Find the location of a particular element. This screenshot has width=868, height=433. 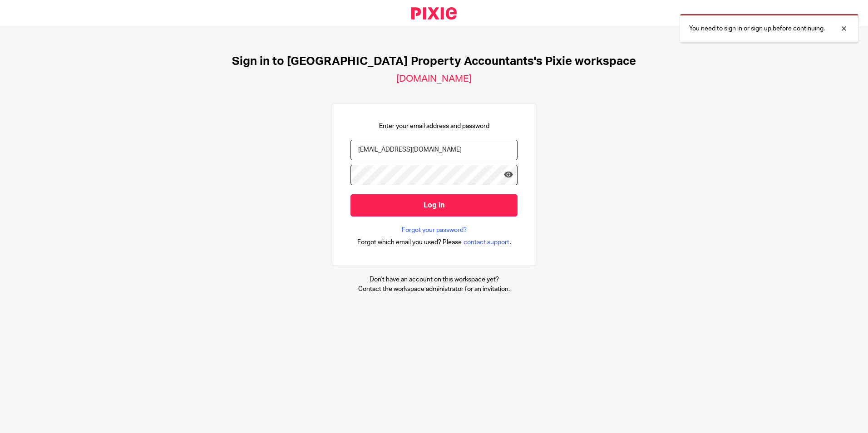

span: Forgot which email you used? Please is located at coordinates (409, 242).